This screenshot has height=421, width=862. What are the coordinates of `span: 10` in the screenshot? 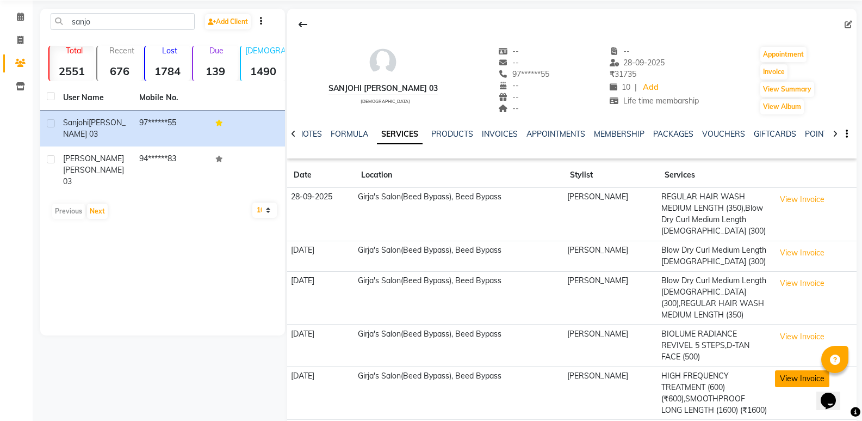 It's located at (620, 87).